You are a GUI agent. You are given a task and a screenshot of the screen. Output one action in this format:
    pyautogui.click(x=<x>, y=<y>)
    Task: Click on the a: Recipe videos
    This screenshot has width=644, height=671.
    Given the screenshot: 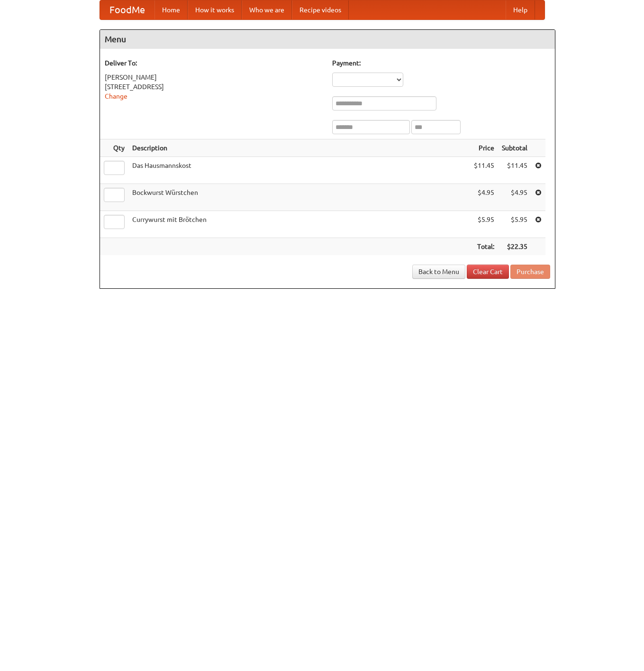 What is the action you would take?
    pyautogui.click(x=320, y=10)
    